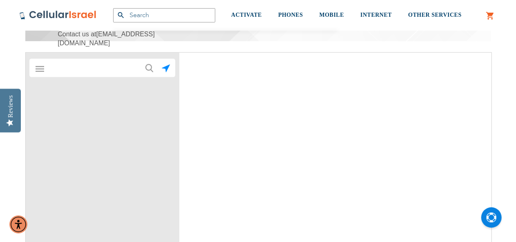 Image resolution: width=516 pixels, height=242 pixels. Describe the element at coordinates (246, 15) in the screenshot. I see `span: ACTIVATE` at that location.